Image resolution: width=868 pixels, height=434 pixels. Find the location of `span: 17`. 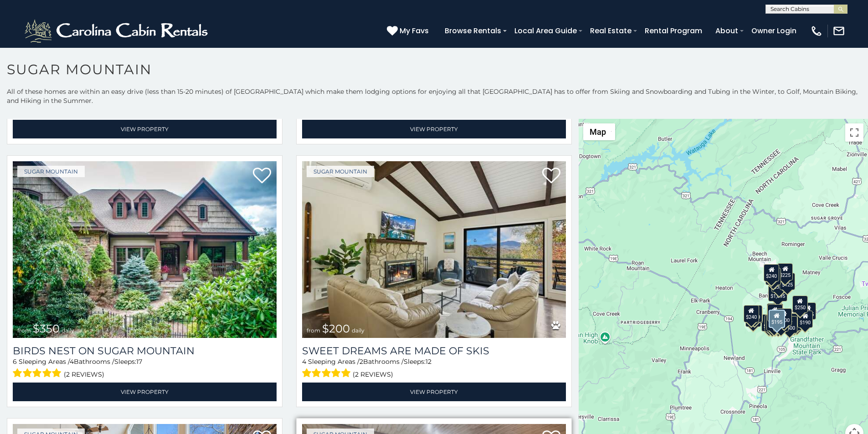

span: 17 is located at coordinates (139, 361).